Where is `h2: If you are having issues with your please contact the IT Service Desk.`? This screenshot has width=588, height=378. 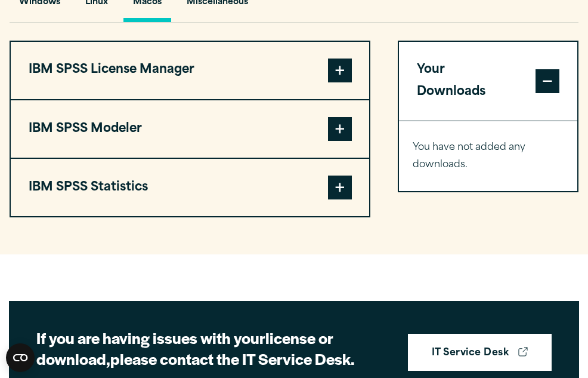
h2: If you are having issues with your please contact the IT Service Desk. is located at coordinates (213, 348).